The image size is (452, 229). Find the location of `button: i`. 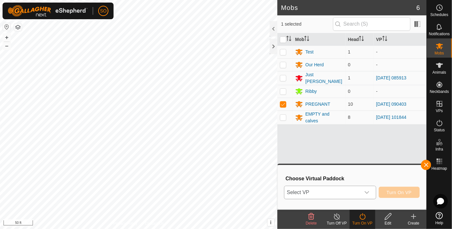

button: i is located at coordinates (271, 222).